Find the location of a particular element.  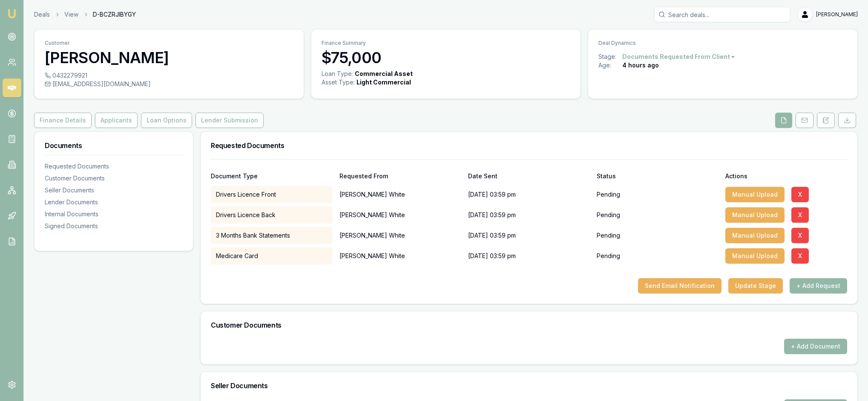

a: View is located at coordinates (71, 15).